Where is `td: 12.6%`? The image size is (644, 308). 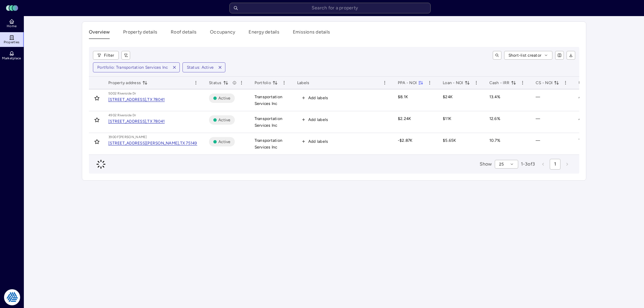 td: 12.6% is located at coordinates (508, 122).